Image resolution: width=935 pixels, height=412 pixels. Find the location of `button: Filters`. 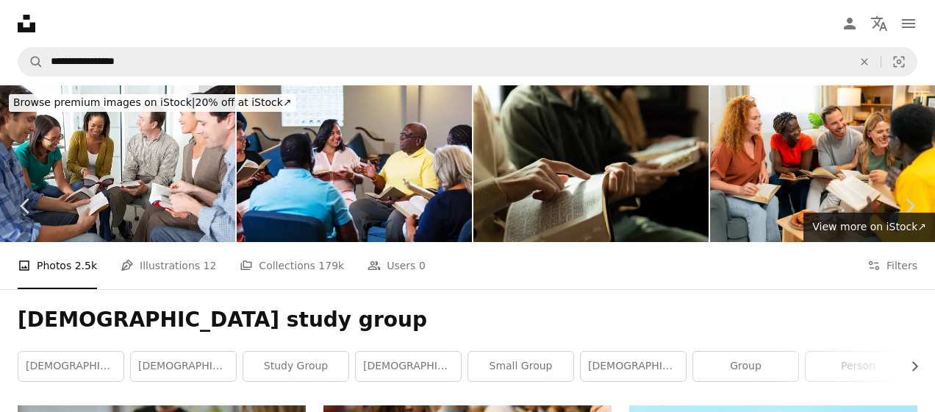

button: Filters is located at coordinates (892, 265).